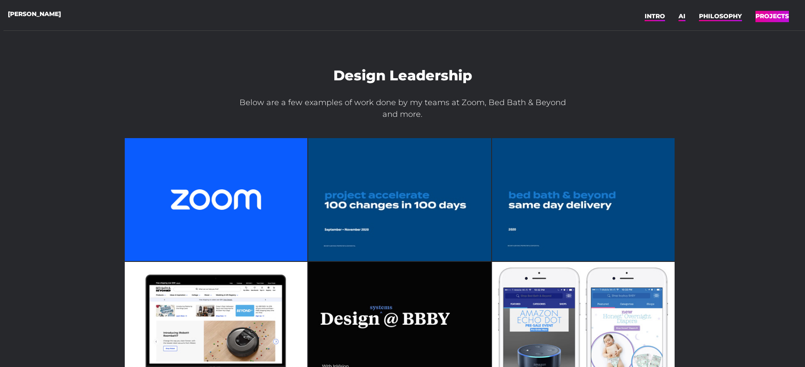 This screenshot has width=805, height=367. Describe the element at coordinates (399, 200) in the screenshot. I see `img: pa_thumb.jpg` at that location.